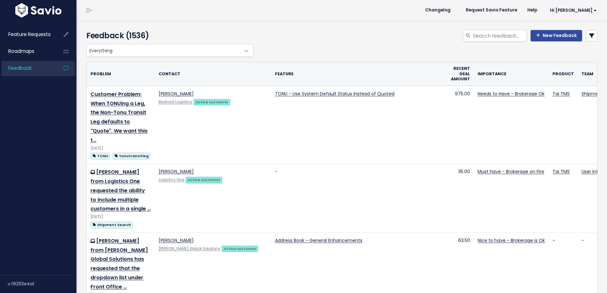  Describe the element at coordinates (460, 125) in the screenshot. I see `td: 975.00` at that location.